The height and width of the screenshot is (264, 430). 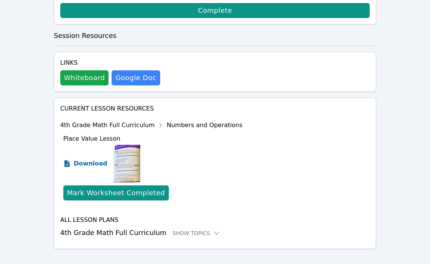 I want to click on h3: Session Resources, so click(x=215, y=36).